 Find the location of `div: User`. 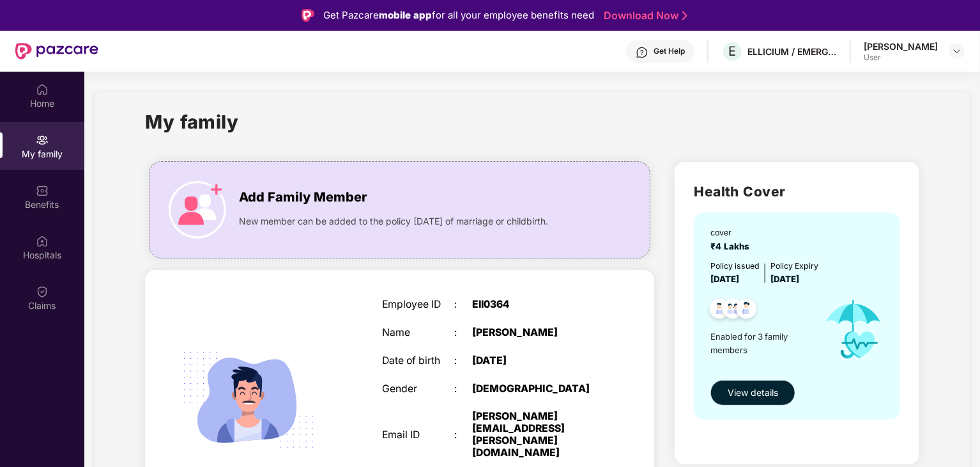

div: User is located at coordinates (901, 58).